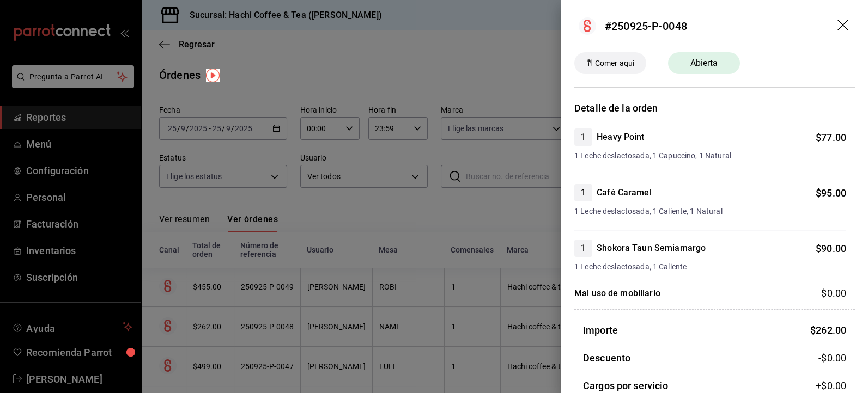 This screenshot has width=868, height=393. What do you see at coordinates (844, 26) in the screenshot?
I see `button: drag` at bounding box center [844, 26].